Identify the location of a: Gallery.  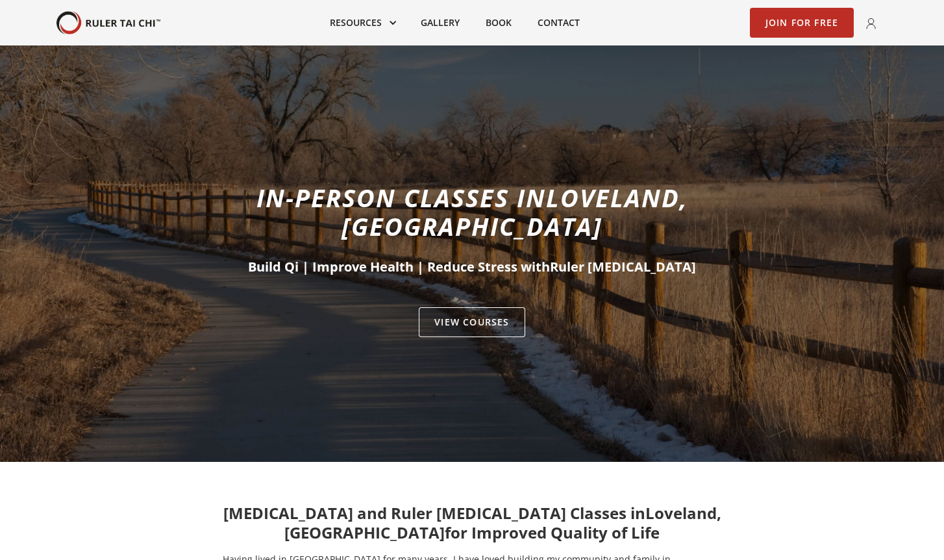
(441, 23).